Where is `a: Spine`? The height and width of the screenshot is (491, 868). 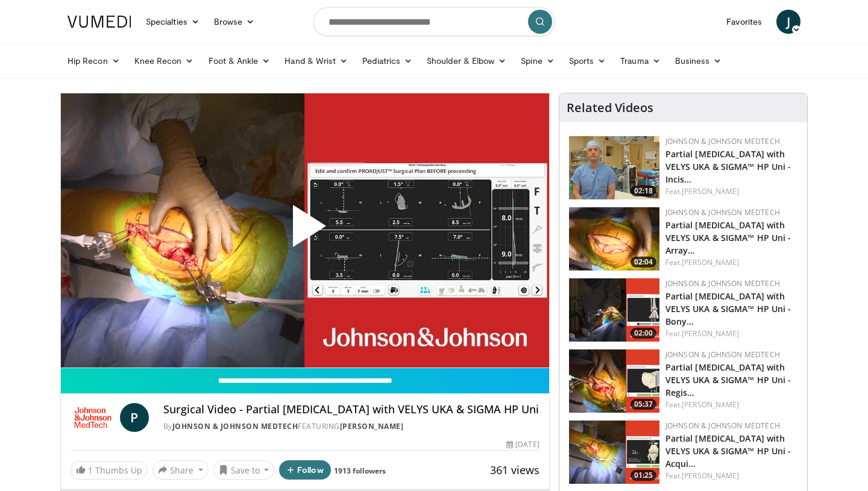 a: Spine is located at coordinates (537, 61).